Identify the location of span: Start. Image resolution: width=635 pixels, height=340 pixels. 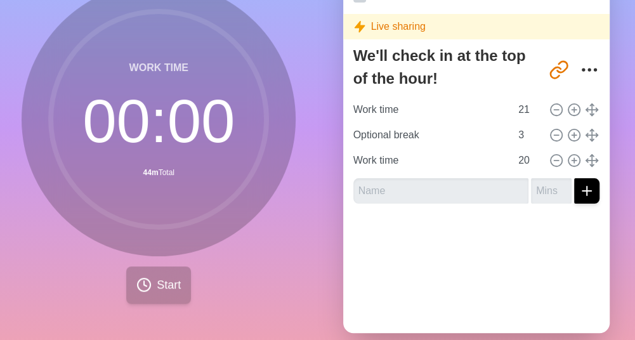
(169, 285).